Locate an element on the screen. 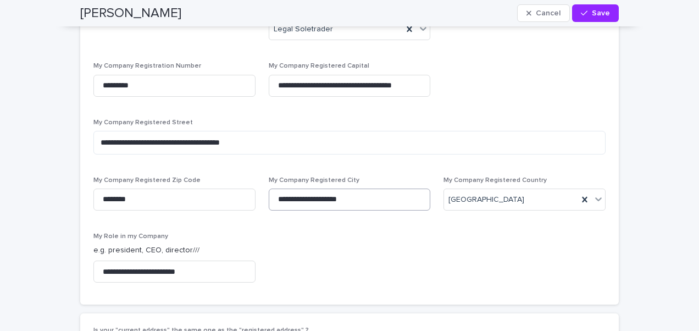 This screenshot has width=699, height=331. span: Cancel is located at coordinates (548, 13).